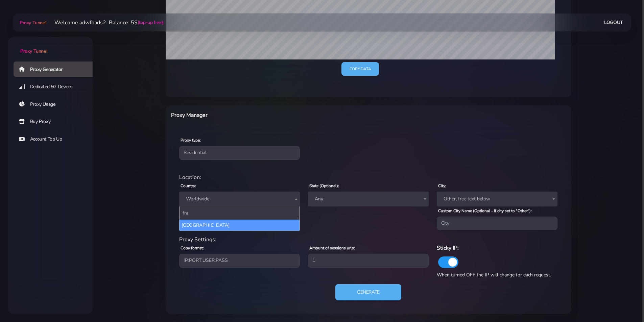 This screenshot has height=322, width=644. I want to click on a: Account Top Up, so click(56, 139).